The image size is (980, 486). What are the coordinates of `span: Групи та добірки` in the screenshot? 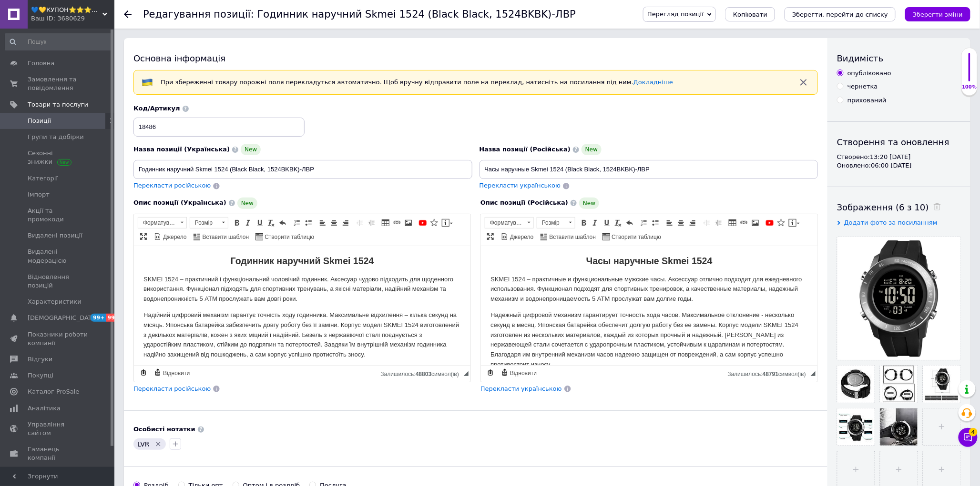 It's located at (56, 137).